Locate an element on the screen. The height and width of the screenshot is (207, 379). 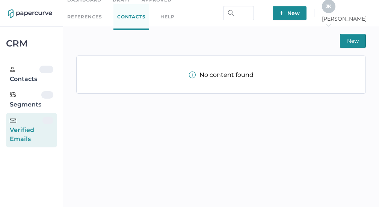
div: Verified Emails is located at coordinates (26, 130).